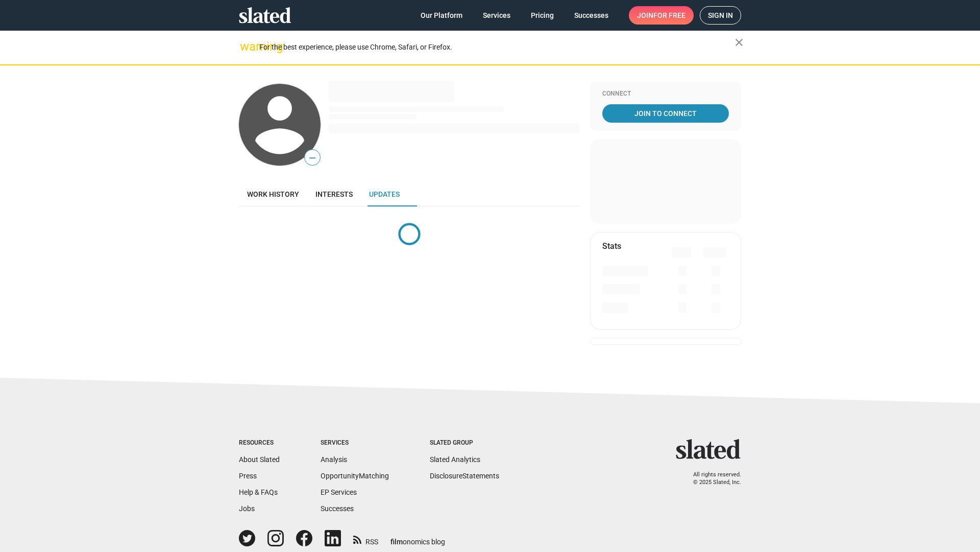  Describe the element at coordinates (442, 15) in the screenshot. I see `span: Our Platform` at that location.